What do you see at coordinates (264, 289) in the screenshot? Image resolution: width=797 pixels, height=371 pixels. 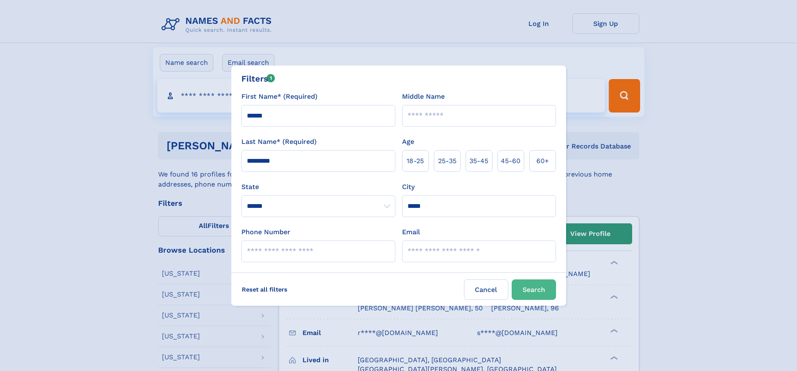 I see `label: Reset all filters` at bounding box center [264, 289].